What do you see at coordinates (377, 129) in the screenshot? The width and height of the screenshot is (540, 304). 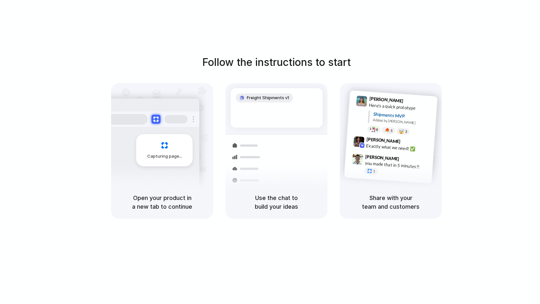 I see `span: 8` at bounding box center [377, 129].